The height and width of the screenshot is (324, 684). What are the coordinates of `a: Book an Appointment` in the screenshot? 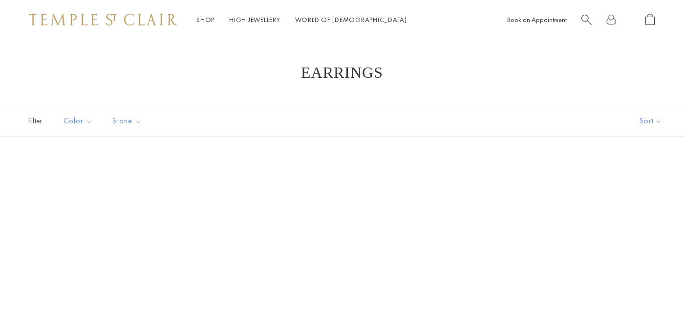 It's located at (537, 20).